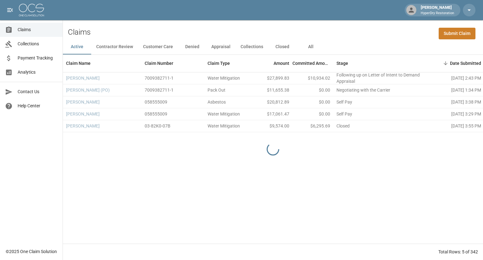 The width and height of the screenshot is (483, 260). Describe the element at coordinates (437, 13) in the screenshot. I see `p: HyperDry Restoration` at that location.